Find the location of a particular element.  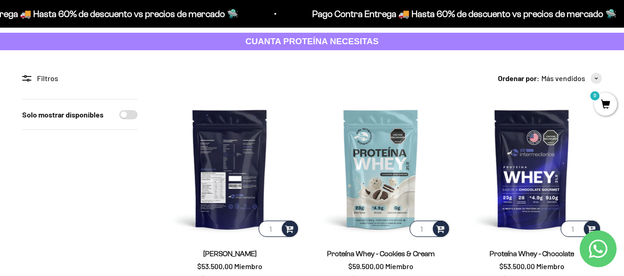

a: Proteína Whey - Cookies & Cream is located at coordinates (380, 254).